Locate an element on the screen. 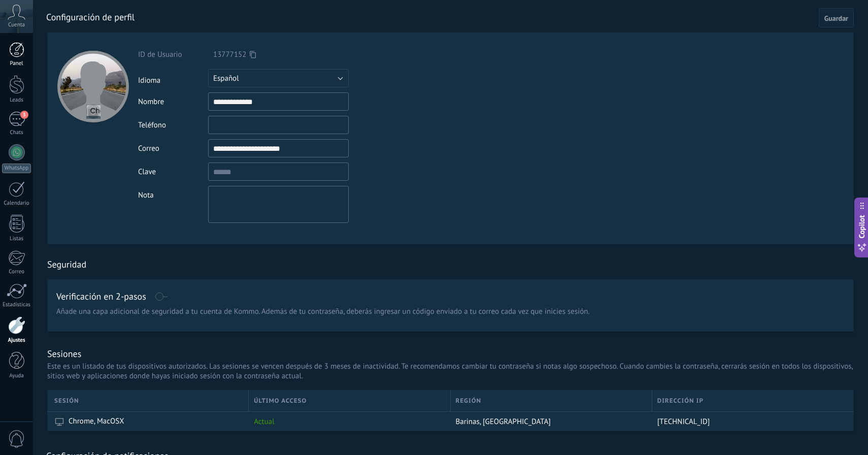 This screenshot has height=455, width=868. div: Clave is located at coordinates (173, 171).